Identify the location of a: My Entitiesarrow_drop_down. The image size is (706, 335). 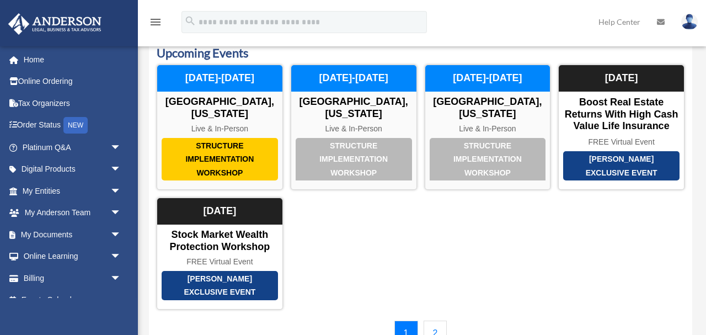
(73, 191).